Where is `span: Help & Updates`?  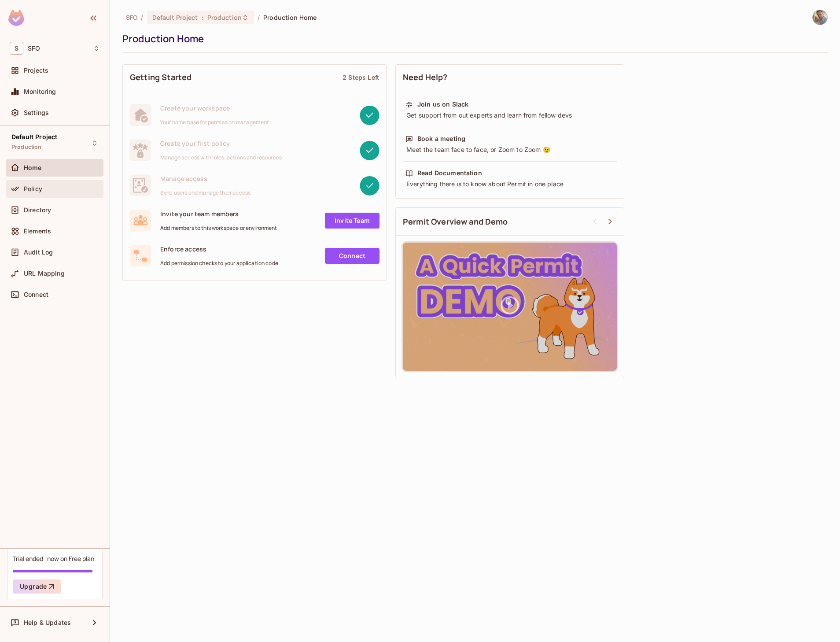
span: Help & Updates is located at coordinates (47, 622).